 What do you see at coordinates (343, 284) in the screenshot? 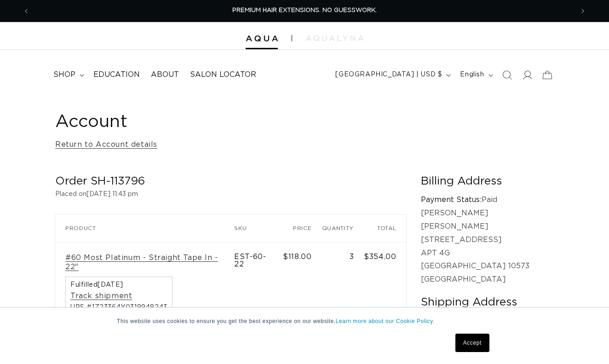
I see `td: 3` at bounding box center [343, 284].